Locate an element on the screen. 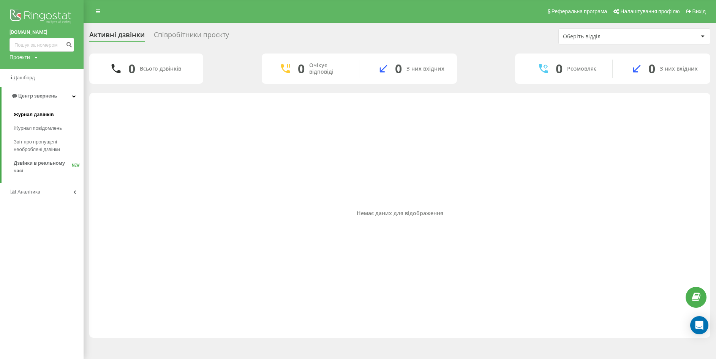 The image size is (716, 359). a: Журнал дзвінків is located at coordinates (49, 115).